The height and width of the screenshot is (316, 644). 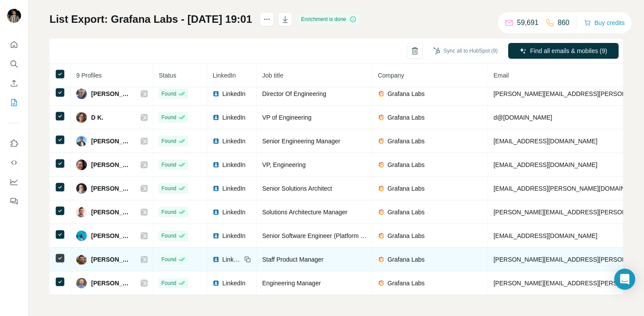 I want to click on button: Feedback, so click(x=14, y=201).